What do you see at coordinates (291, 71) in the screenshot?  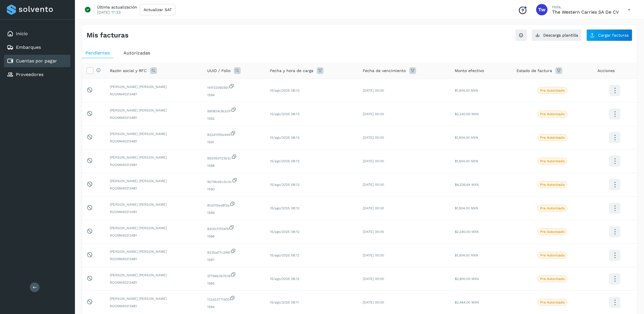 I see `span: Fecha y hora de carga` at bounding box center [291, 71].